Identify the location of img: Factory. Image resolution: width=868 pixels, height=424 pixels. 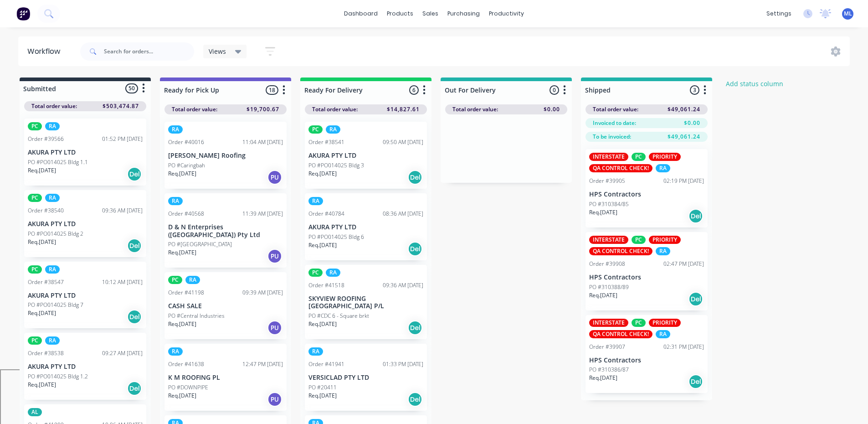
(24, 13).